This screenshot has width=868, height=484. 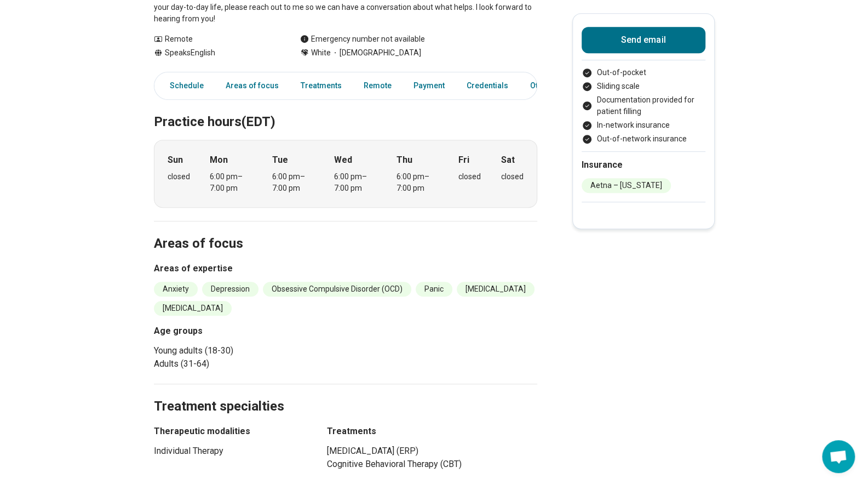 I want to click on h2: Treatment specialties, so click(x=346, y=393).